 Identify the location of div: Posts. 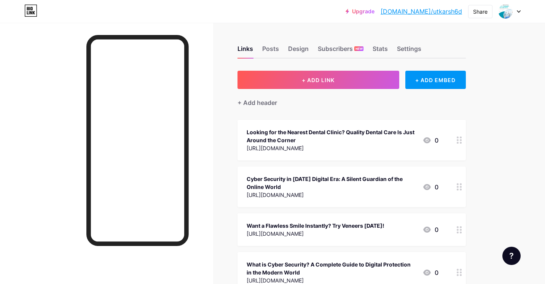
(271, 51).